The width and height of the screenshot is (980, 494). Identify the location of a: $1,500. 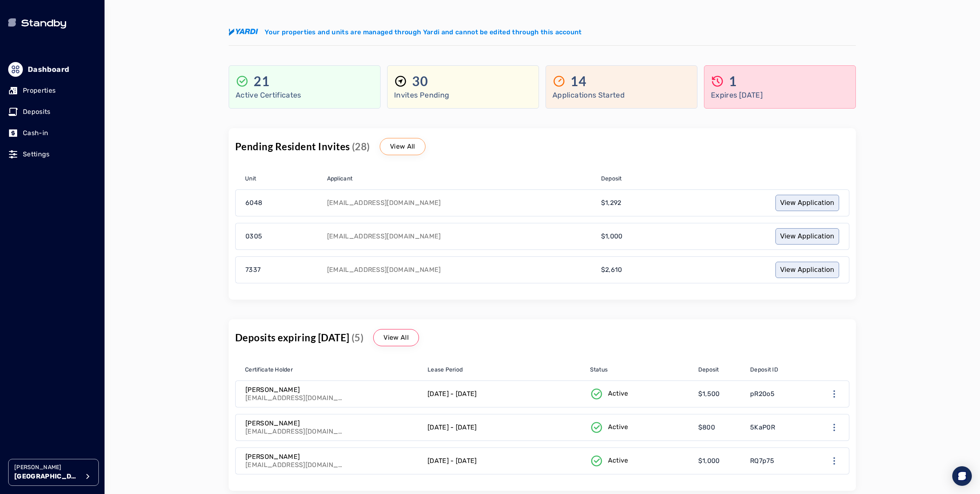
(719, 394).